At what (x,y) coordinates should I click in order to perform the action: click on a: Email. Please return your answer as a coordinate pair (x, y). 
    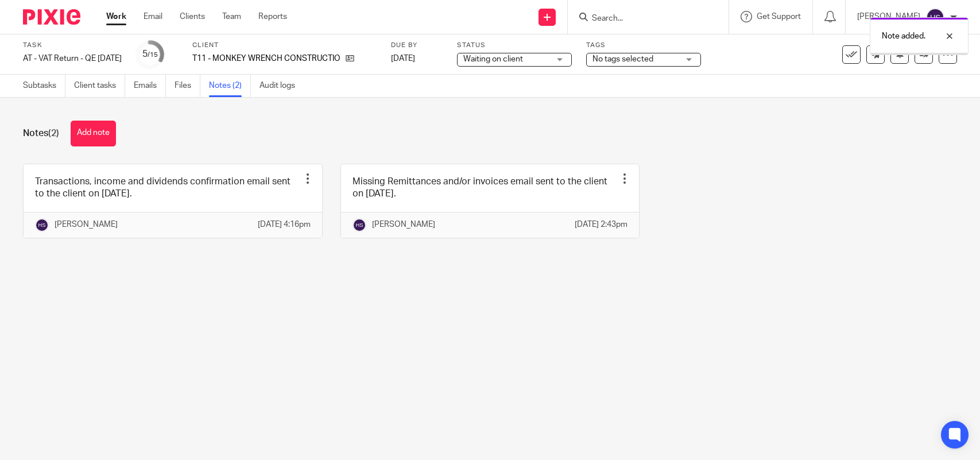
    Looking at the image, I should click on (153, 17).